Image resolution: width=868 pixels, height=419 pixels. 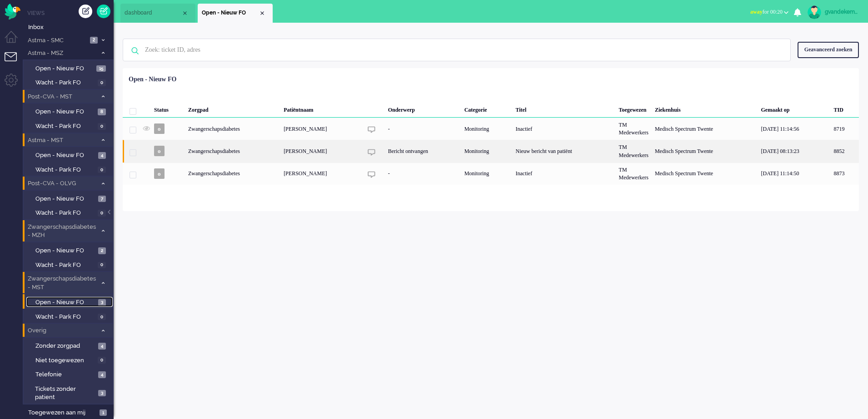 I want to click on span: 8, so click(x=102, y=112).